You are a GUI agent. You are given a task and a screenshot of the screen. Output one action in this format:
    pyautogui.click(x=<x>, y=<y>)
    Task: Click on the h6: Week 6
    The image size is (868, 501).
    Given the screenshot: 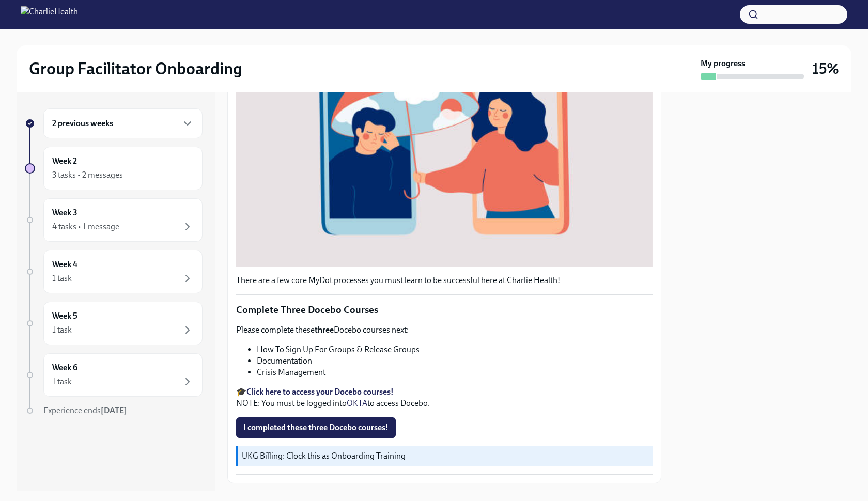 What is the action you would take?
    pyautogui.click(x=64, y=368)
    